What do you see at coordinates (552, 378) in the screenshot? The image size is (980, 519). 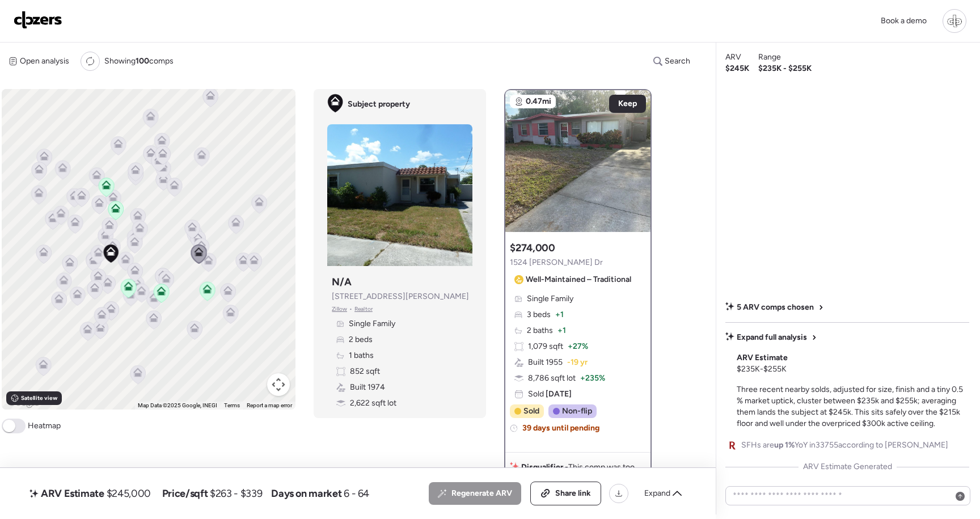 I see `span: 8,786 sqft lot` at bounding box center [552, 378].